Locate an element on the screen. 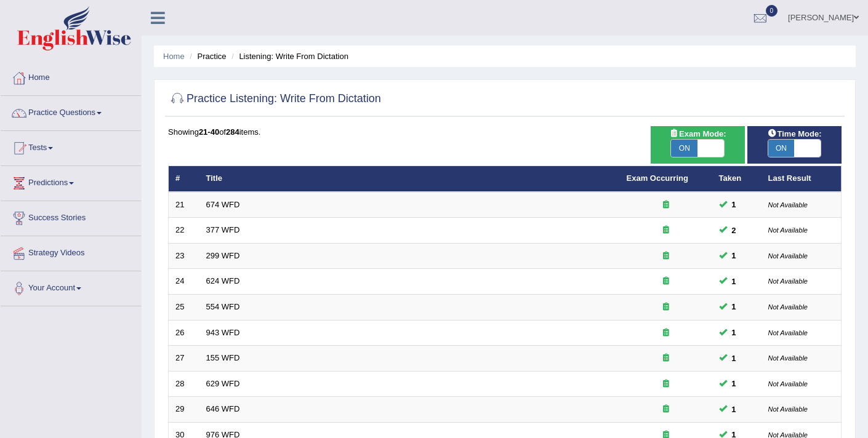 The image size is (868, 438). b: 21-40 is located at coordinates (208, 132).